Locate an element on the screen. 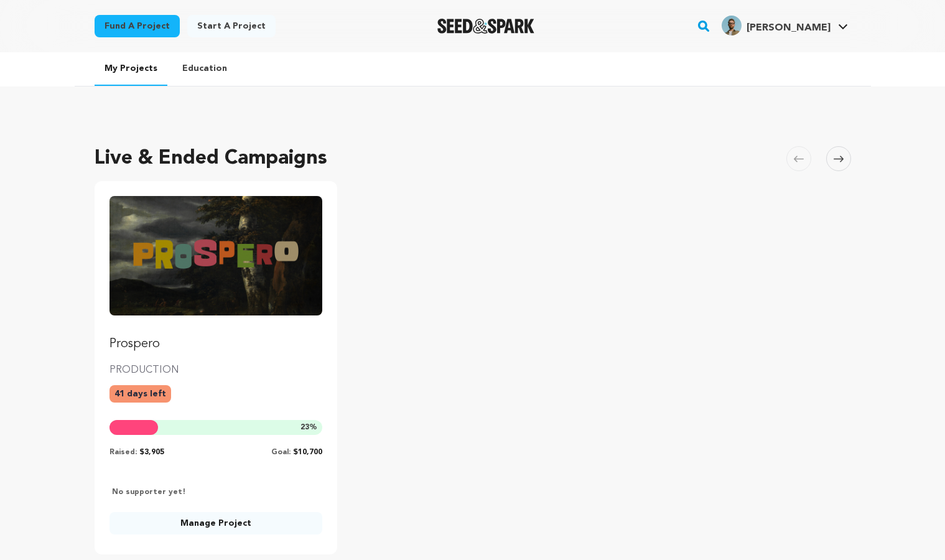 This screenshot has width=945, height=560. span: $10,700 is located at coordinates (307, 452).